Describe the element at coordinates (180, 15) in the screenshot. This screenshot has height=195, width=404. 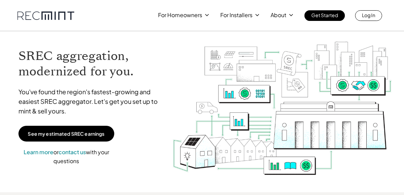
I see `p: For Homeowners` at that location.